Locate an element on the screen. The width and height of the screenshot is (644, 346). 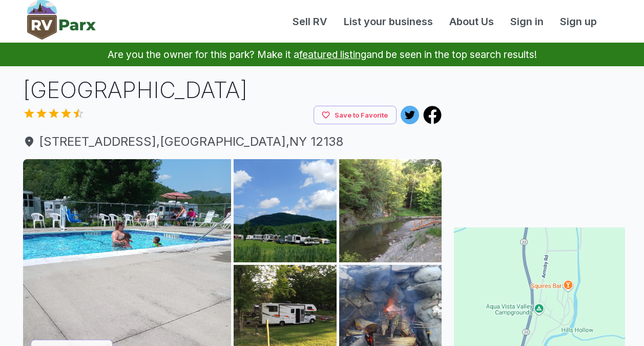
img: AAcXr8pmNW9A_51RKnEd9Czb6rUpqVfbzpswTT-njWpP5uAuevA3Qb-A2p6hj9vc6EpM5HwoicmslVJAmxYLPLSECRbkz1Uie... is located at coordinates (390, 211).